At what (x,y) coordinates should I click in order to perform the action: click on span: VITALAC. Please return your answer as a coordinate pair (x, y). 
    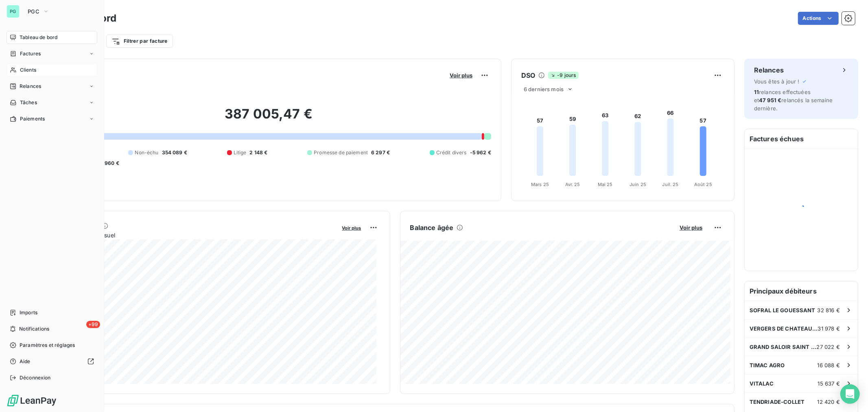
    Looking at the image, I should click on (762, 384).